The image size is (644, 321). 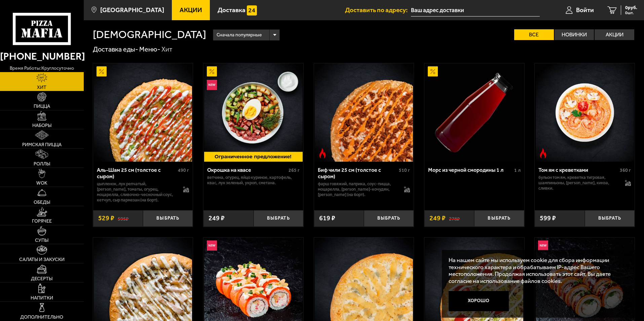 I want to click on span: Пицца, so click(x=41, y=106).